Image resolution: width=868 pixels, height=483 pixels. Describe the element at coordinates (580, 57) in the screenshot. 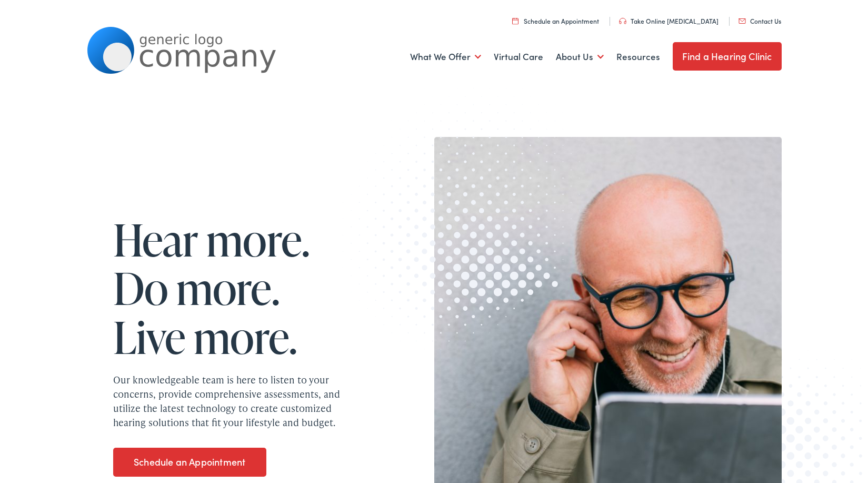

I see `a: About Us` at that location.